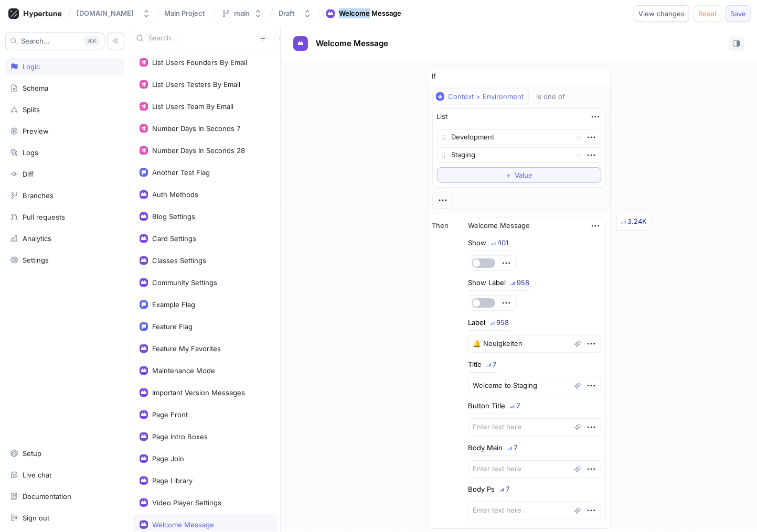 This screenshot has height=532, width=757. Describe the element at coordinates (187, 503) in the screenshot. I see `div: Video Player Settings` at that location.